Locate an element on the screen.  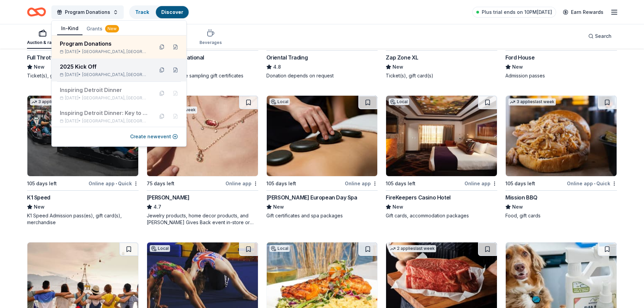
span: 4.7 is located at coordinates (158, 207).